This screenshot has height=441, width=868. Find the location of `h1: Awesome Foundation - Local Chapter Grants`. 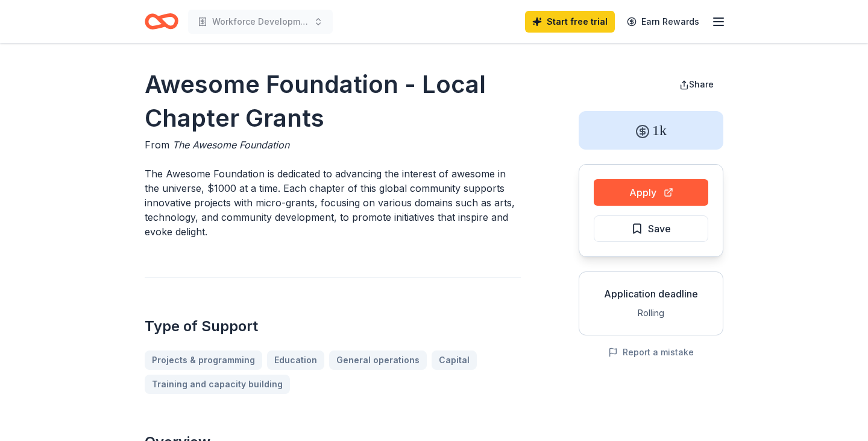

h1: Awesome Foundation - Local Chapter Grants is located at coordinates (333, 102).